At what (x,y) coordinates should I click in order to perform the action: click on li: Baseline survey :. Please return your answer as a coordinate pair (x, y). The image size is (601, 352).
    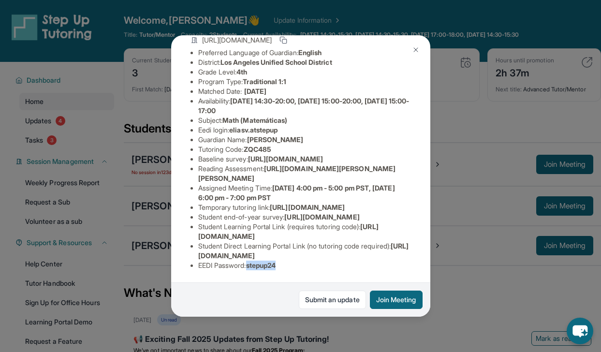
    Looking at the image, I should click on (305, 159).